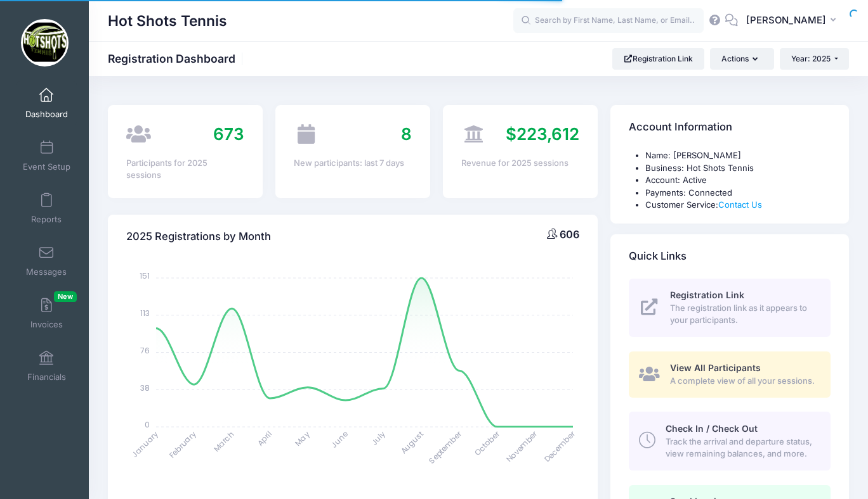  I want to click on h4: Quick Links, so click(657, 256).